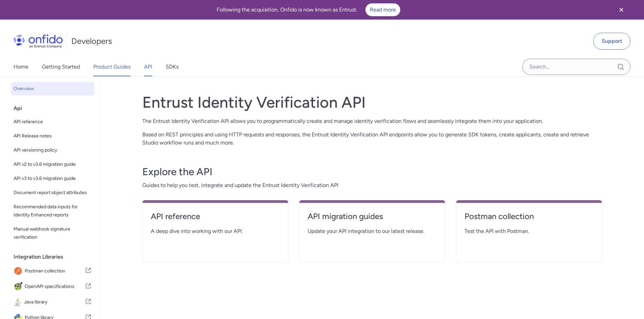  What do you see at coordinates (53, 136) in the screenshot?
I see `span: API Release notes` at bounding box center [53, 136].